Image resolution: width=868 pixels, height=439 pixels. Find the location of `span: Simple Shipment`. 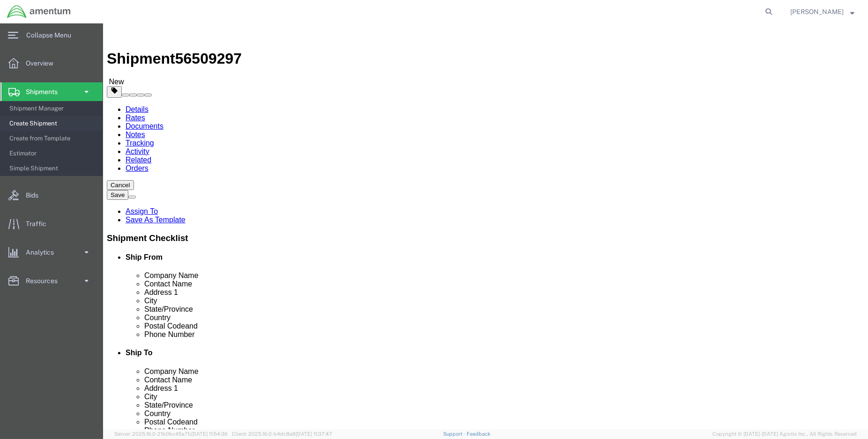

span: Simple Shipment is located at coordinates (52, 168).